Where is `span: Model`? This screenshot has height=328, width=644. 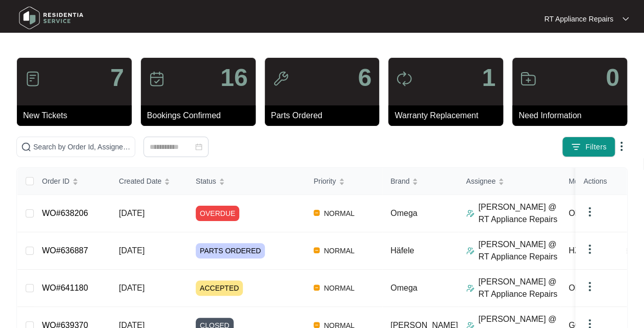
span: Model is located at coordinates (579, 181).